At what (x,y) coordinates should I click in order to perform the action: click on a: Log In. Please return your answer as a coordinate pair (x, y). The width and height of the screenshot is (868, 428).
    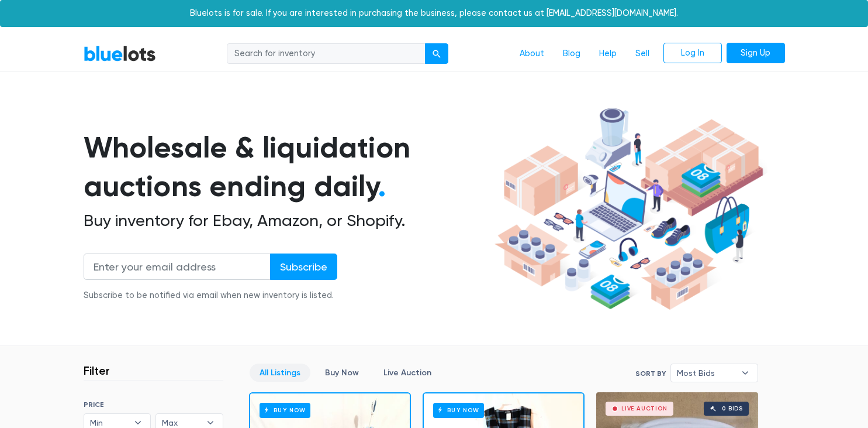
    Looking at the image, I should click on (693, 53).